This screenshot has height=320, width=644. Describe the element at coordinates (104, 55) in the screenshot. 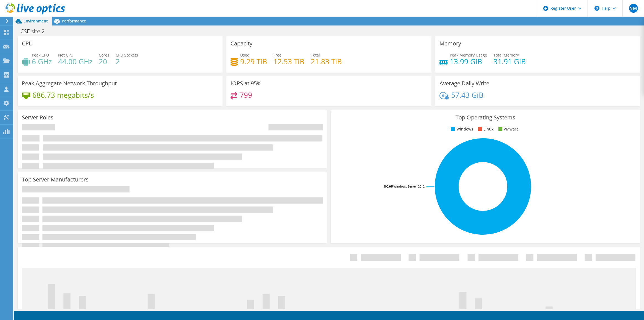

I see `span: Cores` at that location.